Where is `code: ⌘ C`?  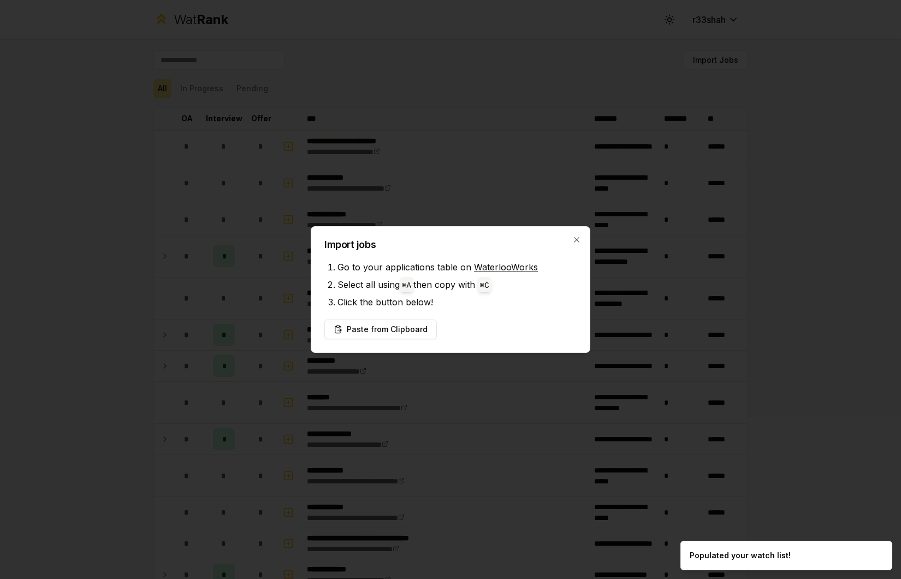 code: ⌘ C is located at coordinates (484, 286).